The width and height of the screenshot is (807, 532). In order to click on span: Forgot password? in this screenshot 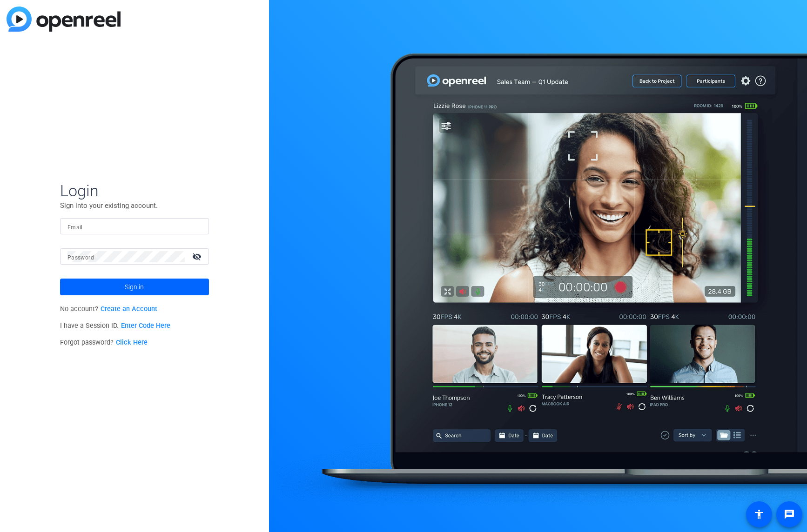, I will do `click(104, 343)`.